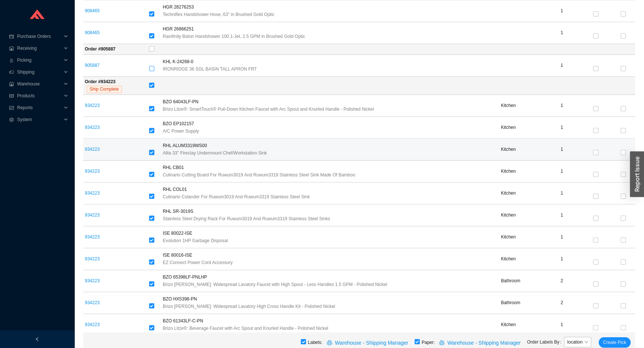  What do you see at coordinates (39, 120) in the screenshot?
I see `span: System` at bounding box center [39, 120].